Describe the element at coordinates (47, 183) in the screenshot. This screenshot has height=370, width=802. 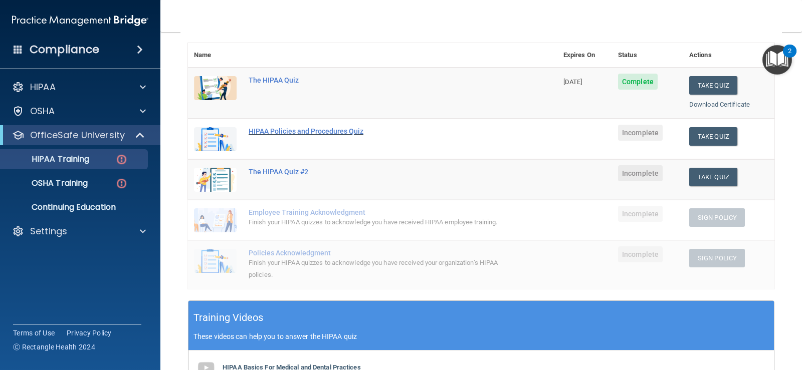
I see `p: OSHA Training` at that location.